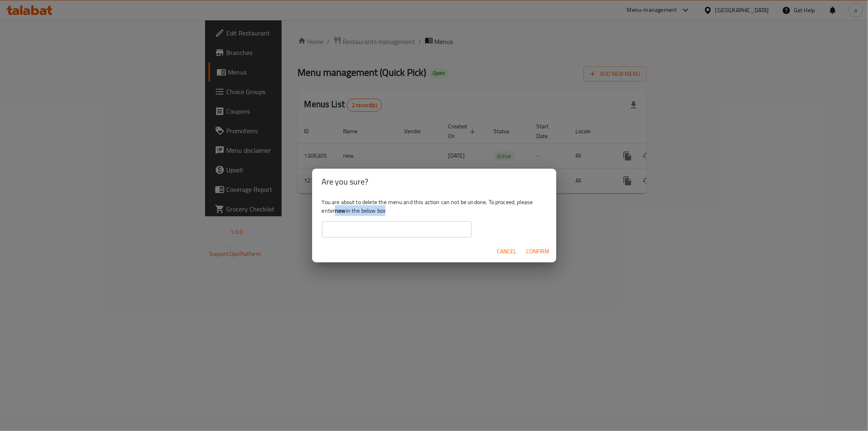 This screenshot has height=431, width=868. I want to click on b: new, so click(340, 210).